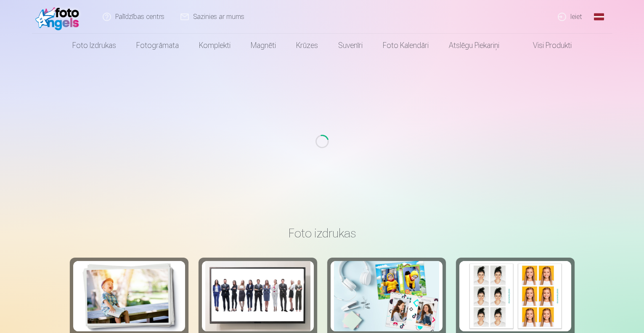  What do you see at coordinates (258, 296) in the screenshot?
I see `img: Augstas kvalitātes grupu fotoattēlu izdrukas` at bounding box center [258, 296].